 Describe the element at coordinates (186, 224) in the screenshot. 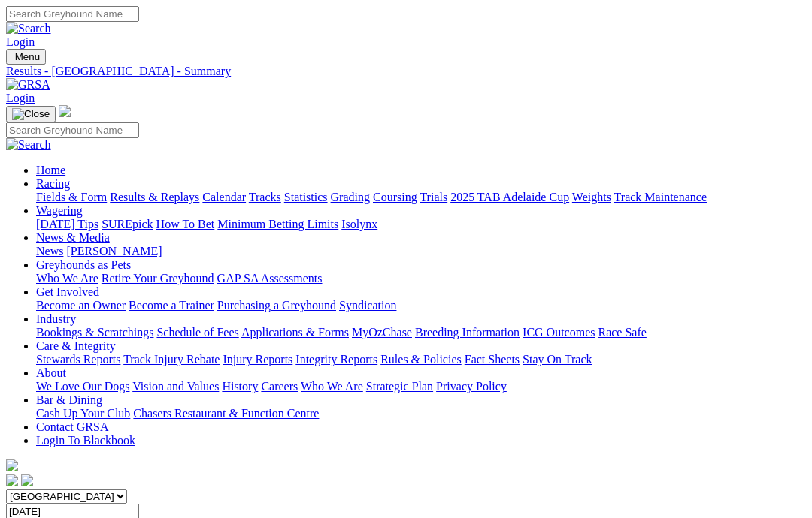

I see `a: How To Bet` at that location.